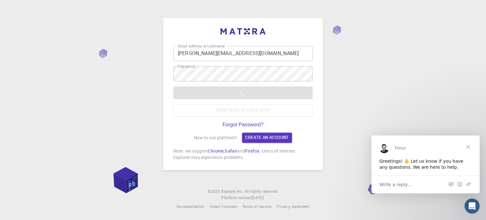 This screenshot has height=220, width=486. I want to click on a: Video Tutorials, so click(223, 206).